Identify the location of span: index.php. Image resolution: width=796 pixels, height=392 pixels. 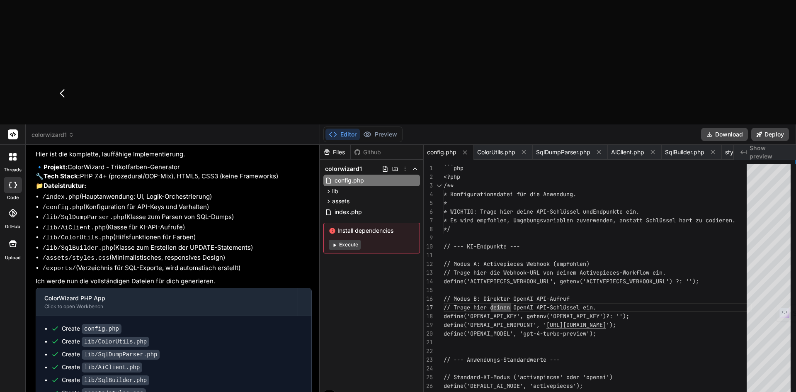
(348, 212).